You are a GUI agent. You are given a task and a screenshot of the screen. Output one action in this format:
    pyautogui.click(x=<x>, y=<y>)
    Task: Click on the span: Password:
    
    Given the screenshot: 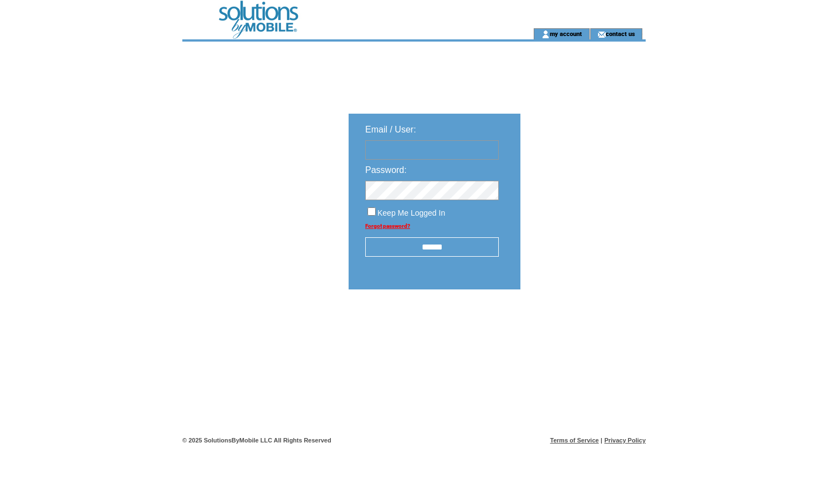 What is the action you would take?
    pyautogui.click(x=386, y=169)
    